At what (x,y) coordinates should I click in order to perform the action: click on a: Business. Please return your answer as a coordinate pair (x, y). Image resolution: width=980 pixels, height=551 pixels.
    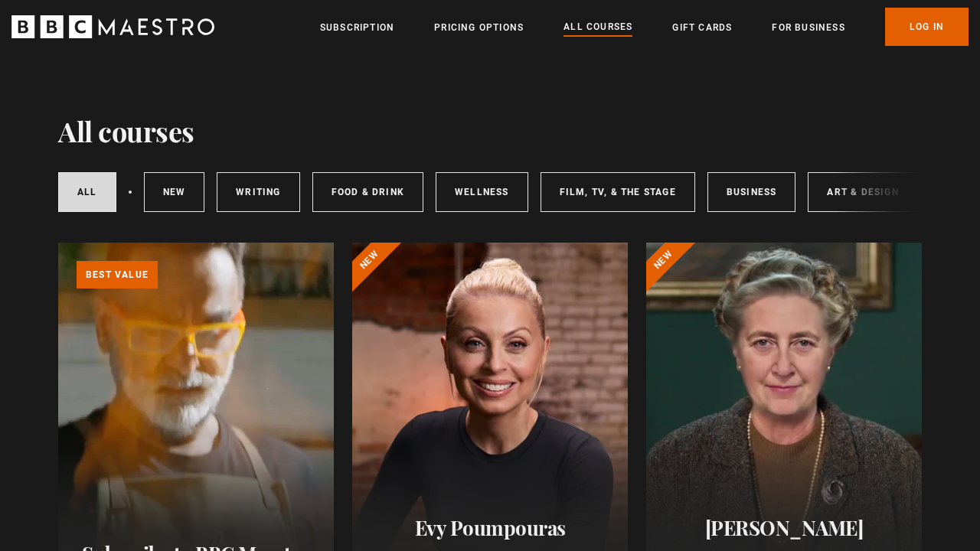
    Looking at the image, I should click on (752, 192).